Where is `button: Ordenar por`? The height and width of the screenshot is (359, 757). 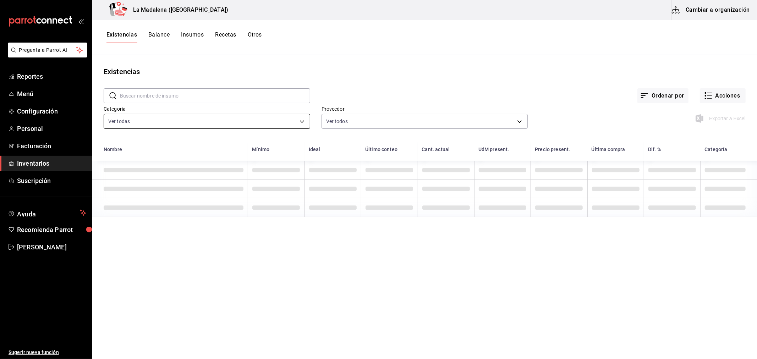
button: Ordenar por is located at coordinates (663, 96).